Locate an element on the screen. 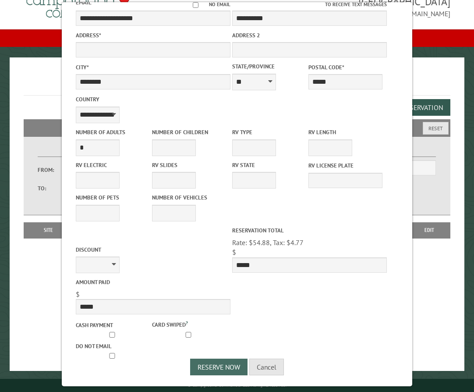 This screenshot has width=474, height=392. label: RV Electric is located at coordinates (113, 165).